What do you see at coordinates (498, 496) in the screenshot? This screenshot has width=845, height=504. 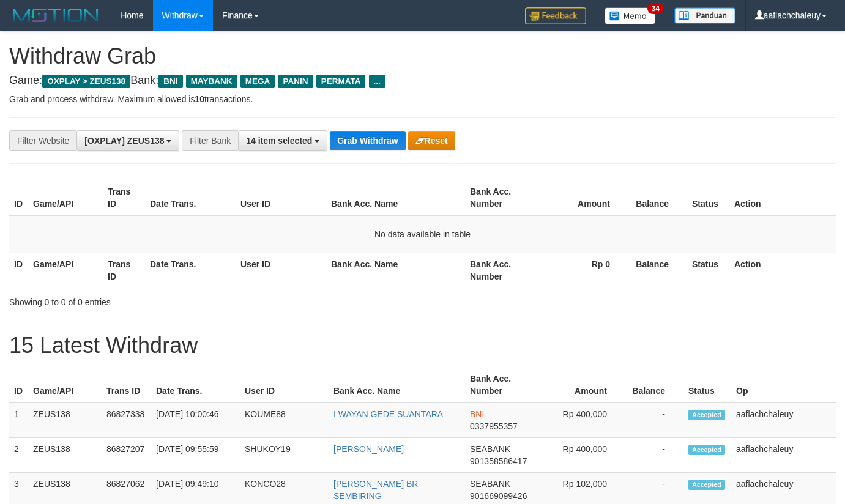 I see `span: Copy 901669099426 to clipboard` at bounding box center [498, 496].